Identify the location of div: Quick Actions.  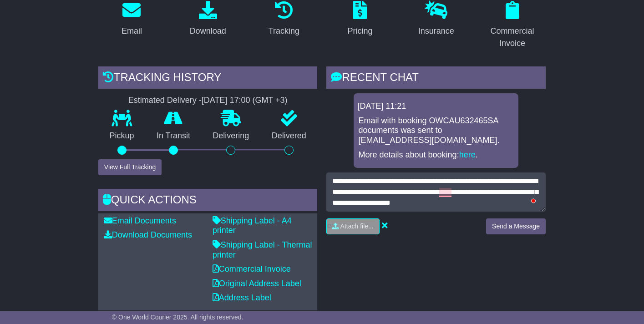
(208, 201).